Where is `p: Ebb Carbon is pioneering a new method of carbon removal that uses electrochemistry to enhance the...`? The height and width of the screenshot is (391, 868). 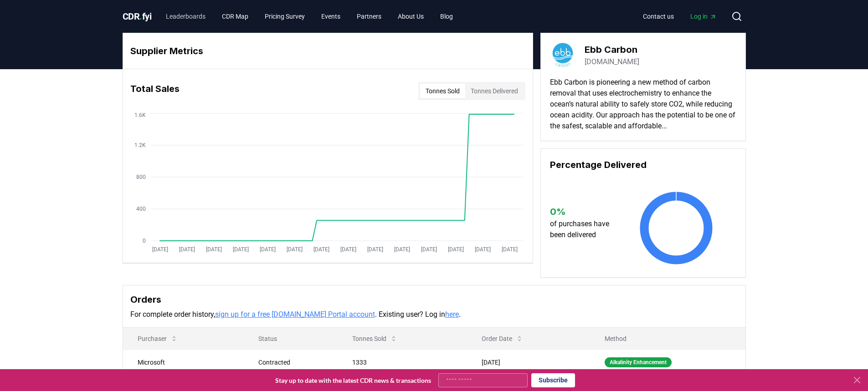 p: Ebb Carbon is pioneering a new method of carbon removal that uses electrochemistry to enhance the... is located at coordinates (643, 104).